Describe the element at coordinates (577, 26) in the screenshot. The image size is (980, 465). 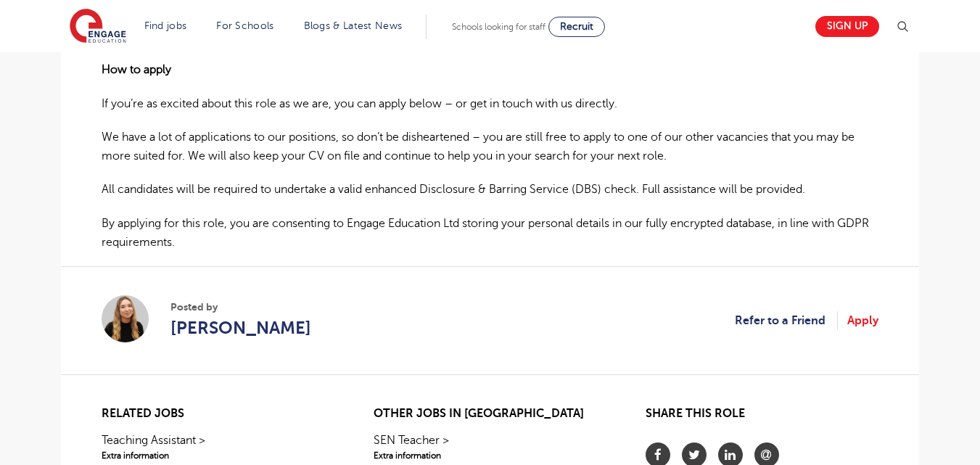
I see `span: Recruit` at that location.